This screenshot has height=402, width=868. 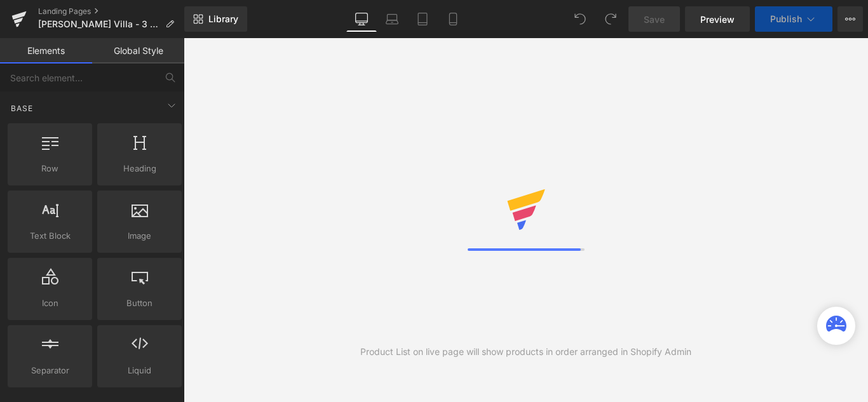 What do you see at coordinates (21, 108) in the screenshot?
I see `span: Base` at bounding box center [21, 108].